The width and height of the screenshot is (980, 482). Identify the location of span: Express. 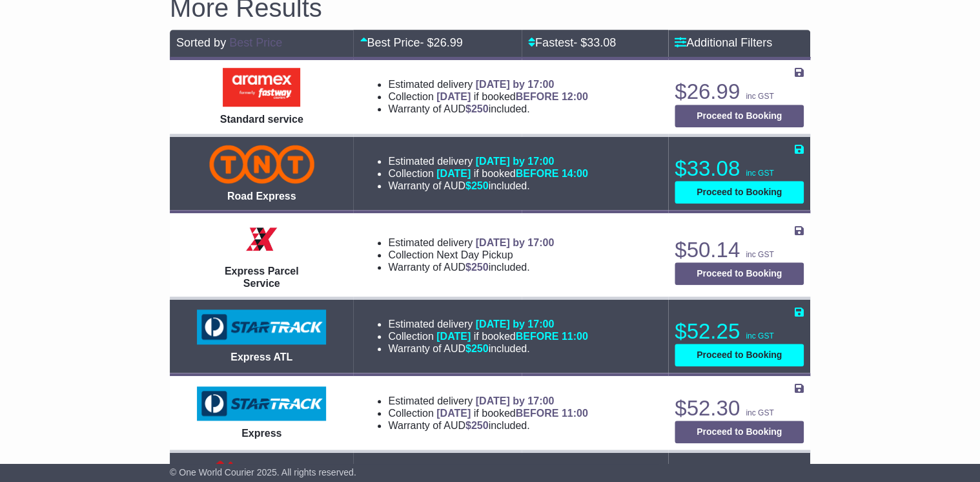
(261, 432).